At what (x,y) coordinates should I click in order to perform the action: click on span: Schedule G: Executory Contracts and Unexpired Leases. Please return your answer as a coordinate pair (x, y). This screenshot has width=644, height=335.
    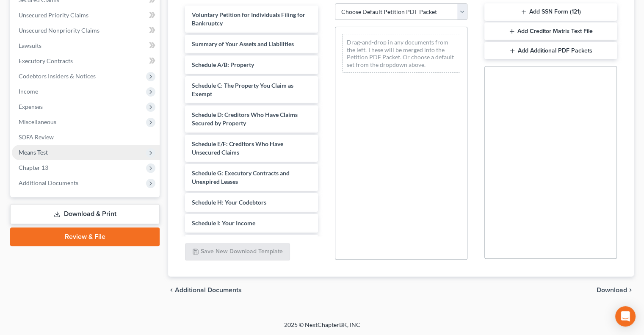
    Looking at the image, I should click on (241, 177).